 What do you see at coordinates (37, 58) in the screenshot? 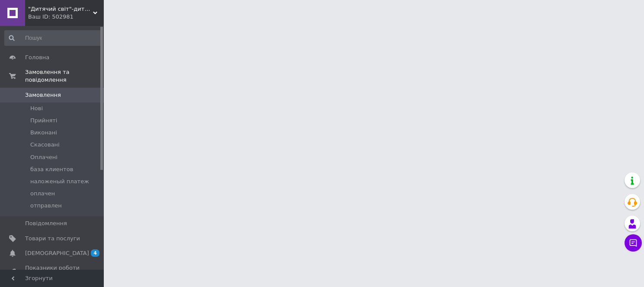
I see `span: Головна` at bounding box center [37, 58].